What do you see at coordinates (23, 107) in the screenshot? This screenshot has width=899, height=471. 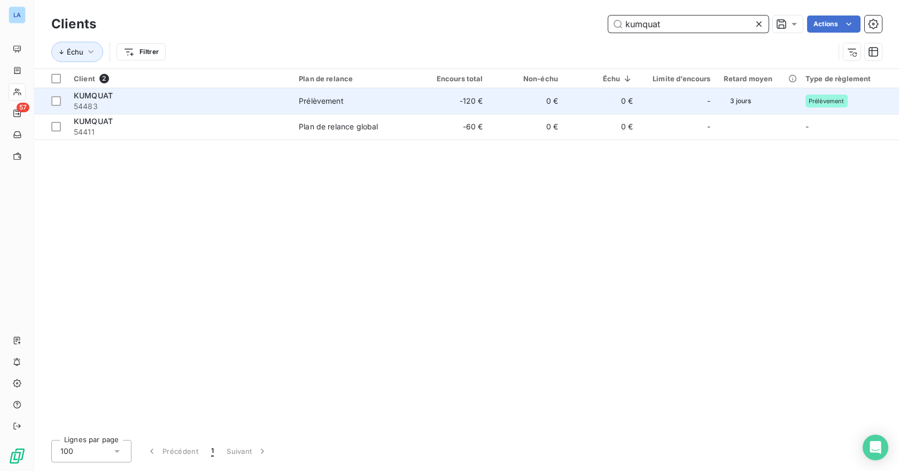 I see `span: 57` at bounding box center [23, 107].